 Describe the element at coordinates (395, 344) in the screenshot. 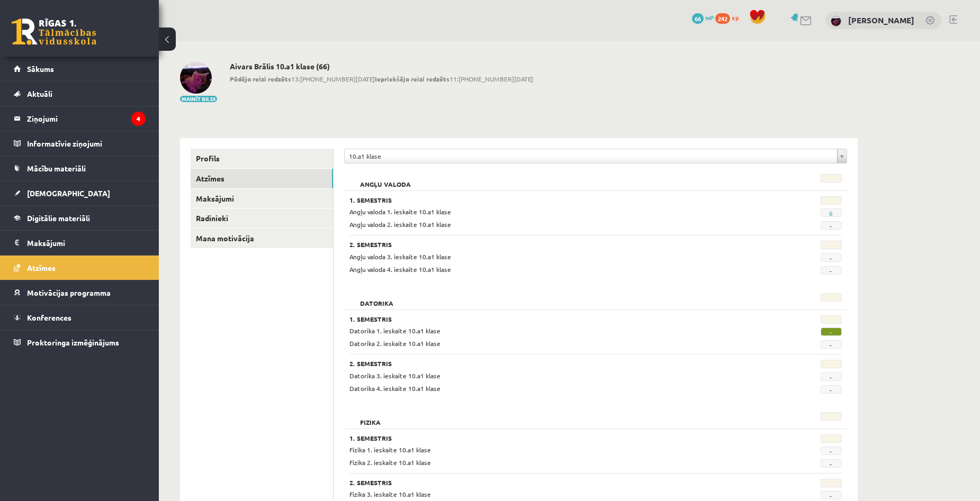

I see `span: Datorika 2. ieskaite 10.a1 klase` at that location.